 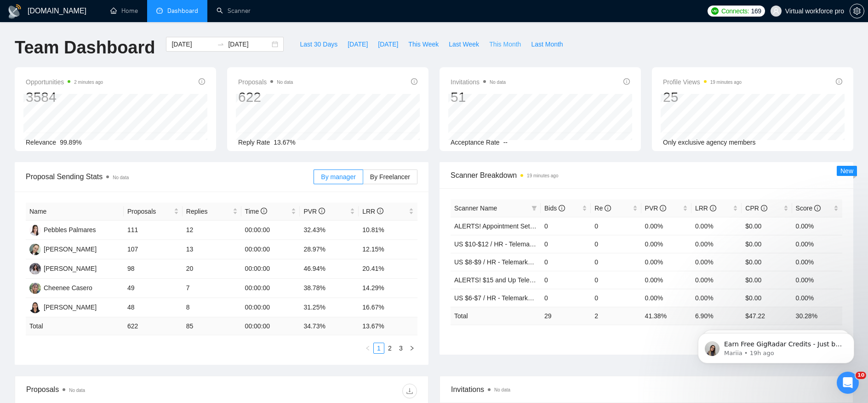 What do you see at coordinates (35, 288) in the screenshot?
I see `img: CC` at bounding box center [35, 288].